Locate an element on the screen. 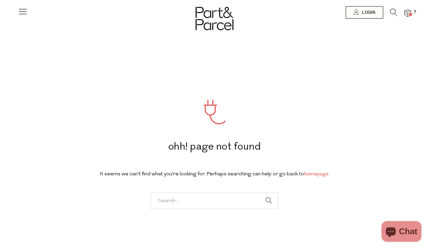 The image size is (429, 249). a: 7 is located at coordinates (408, 13).